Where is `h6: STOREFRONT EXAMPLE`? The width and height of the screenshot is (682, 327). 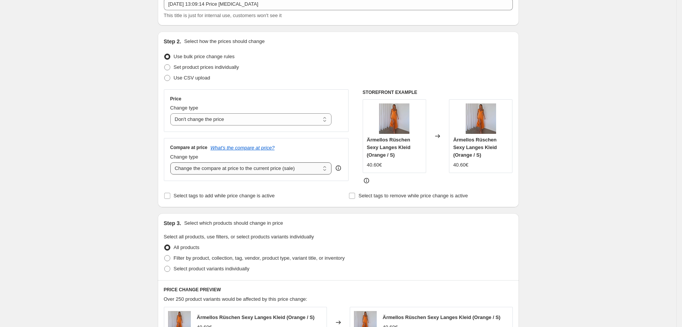 h6: STOREFRONT EXAMPLE is located at coordinates (437, 92).